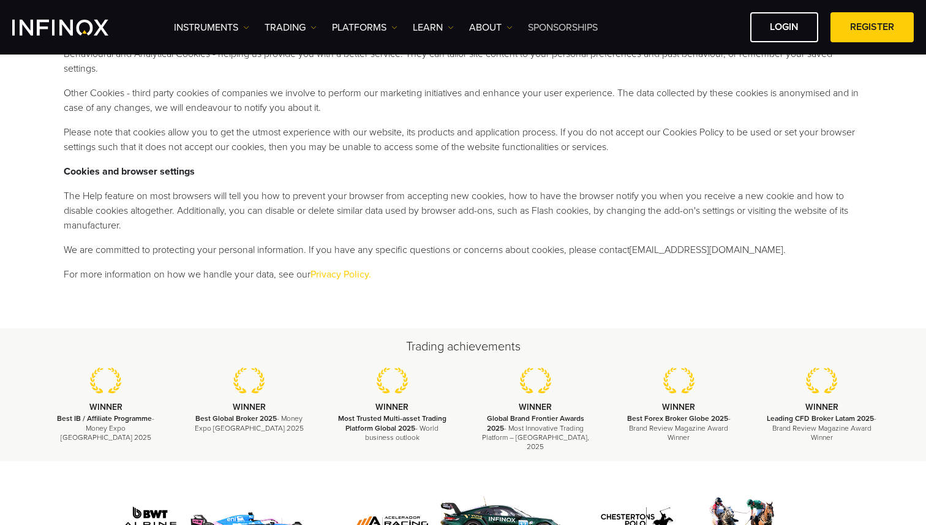  I want to click on a: Privacy Policy., so click(341, 274).